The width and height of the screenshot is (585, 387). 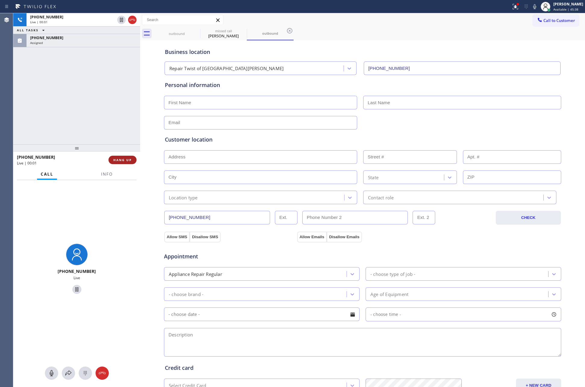 What do you see at coordinates (260, 157) in the screenshot?
I see `input: Address` at bounding box center [260, 157].